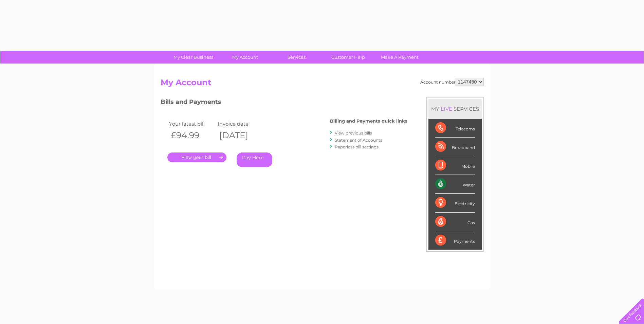  What do you see at coordinates (322, 84) in the screenshot?
I see `h2: My Account` at bounding box center [322, 84].